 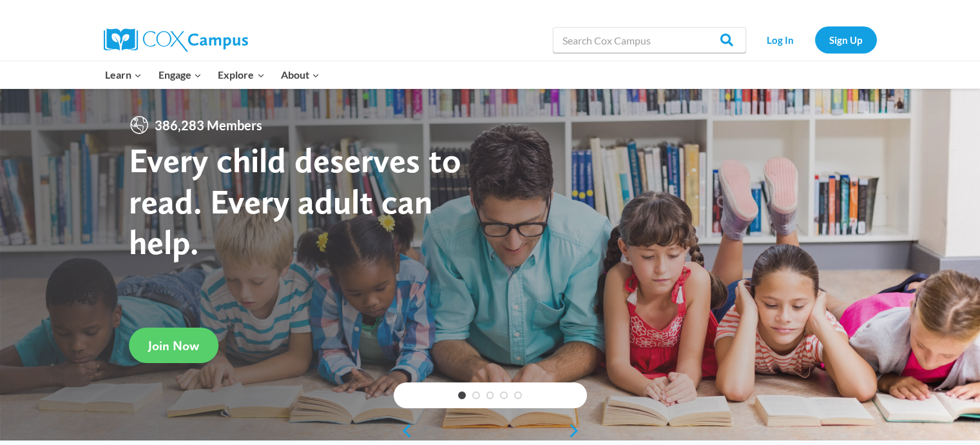 I want to click on nav: Primary Navigation, so click(x=212, y=75).